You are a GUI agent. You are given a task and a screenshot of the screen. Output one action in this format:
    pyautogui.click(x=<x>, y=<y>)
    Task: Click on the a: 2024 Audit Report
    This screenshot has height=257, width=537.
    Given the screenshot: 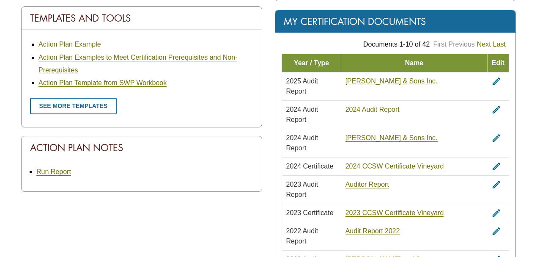 What is the action you would take?
    pyautogui.click(x=373, y=110)
    